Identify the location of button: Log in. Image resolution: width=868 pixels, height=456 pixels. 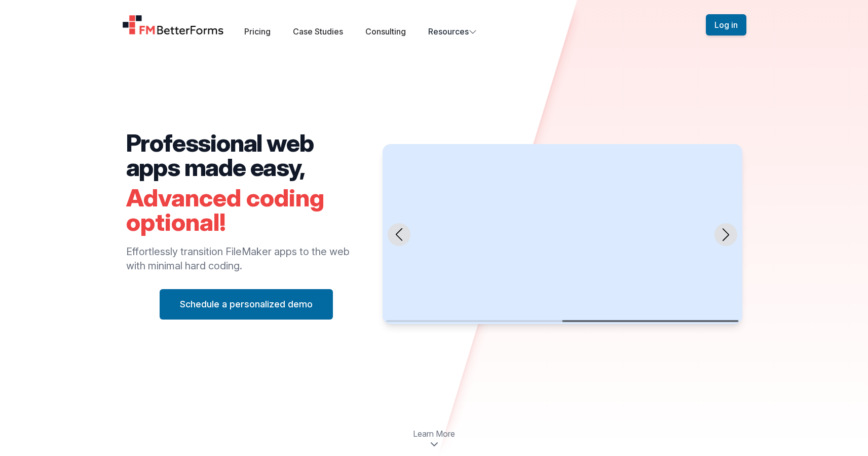
(726, 25).